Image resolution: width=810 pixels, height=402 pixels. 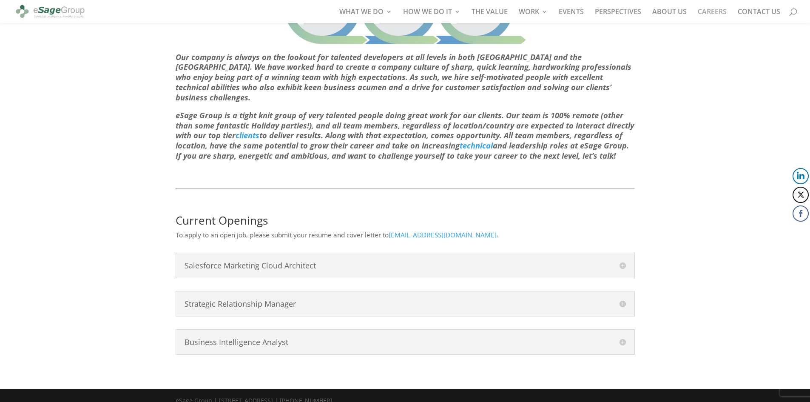 What do you see at coordinates (533, 16) in the screenshot?
I see `a: WORK` at bounding box center [533, 16].